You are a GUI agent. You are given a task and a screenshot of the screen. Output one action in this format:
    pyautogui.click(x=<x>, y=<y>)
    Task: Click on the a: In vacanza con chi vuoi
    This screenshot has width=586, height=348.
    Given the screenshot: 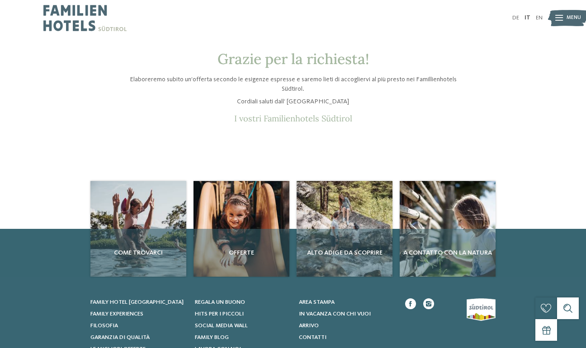 What is the action you would take?
    pyautogui.click(x=346, y=315)
    